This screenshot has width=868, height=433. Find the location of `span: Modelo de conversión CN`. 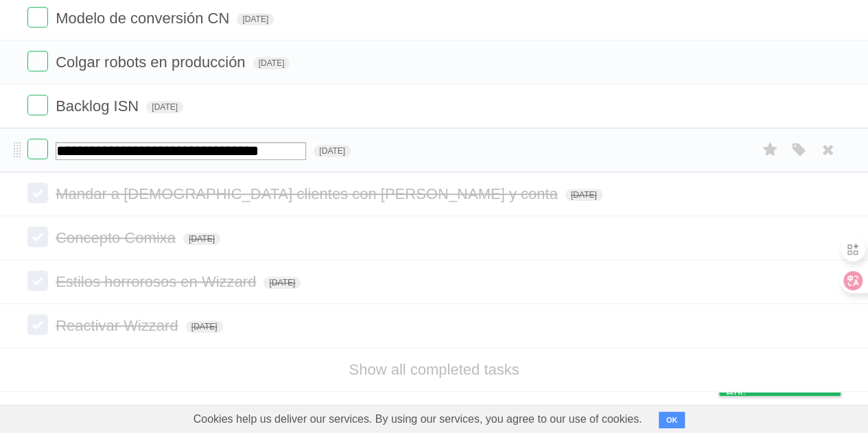

span: Modelo de conversión CN is located at coordinates (144, 18).